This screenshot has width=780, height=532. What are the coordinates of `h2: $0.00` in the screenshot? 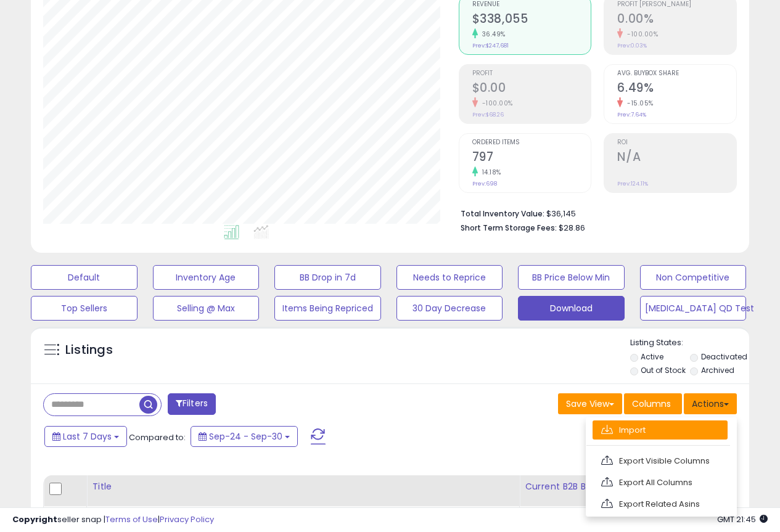 It's located at (531, 89).